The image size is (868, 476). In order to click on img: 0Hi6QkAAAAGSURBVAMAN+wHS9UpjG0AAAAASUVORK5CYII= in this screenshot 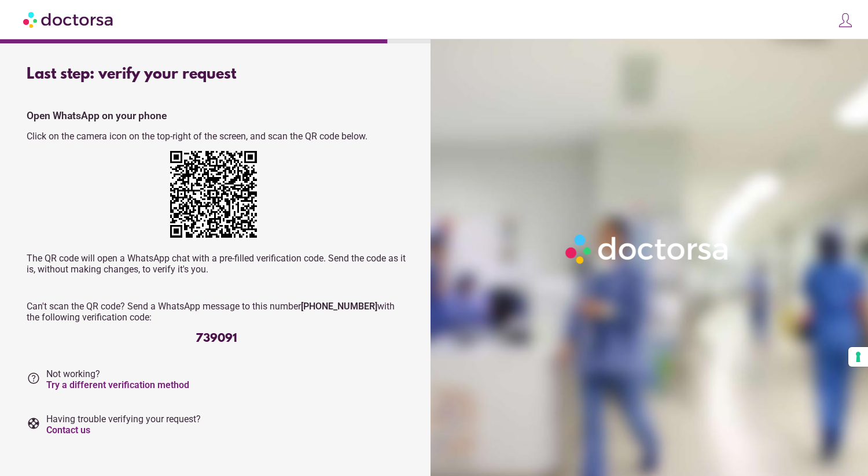, I will do `click(213, 195)`.